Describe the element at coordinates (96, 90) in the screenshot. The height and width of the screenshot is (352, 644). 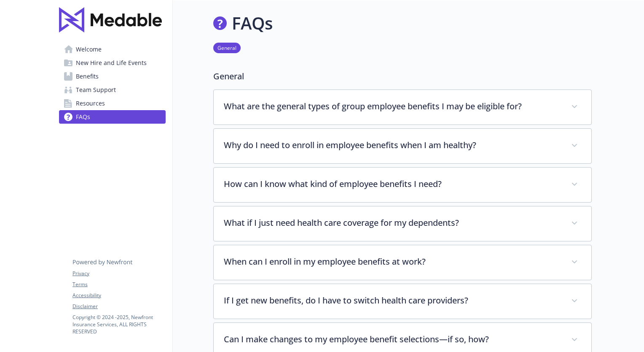
I see `span: Team Support` at that location.